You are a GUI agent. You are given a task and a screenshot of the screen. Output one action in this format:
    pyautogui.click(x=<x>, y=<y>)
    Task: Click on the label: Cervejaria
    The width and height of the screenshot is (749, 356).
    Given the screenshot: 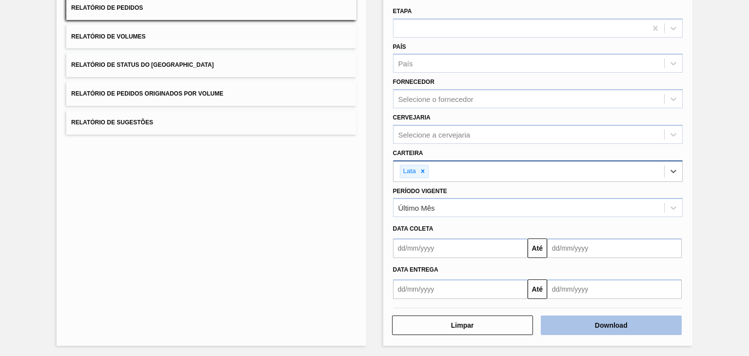 What is the action you would take?
    pyautogui.click(x=412, y=118)
    